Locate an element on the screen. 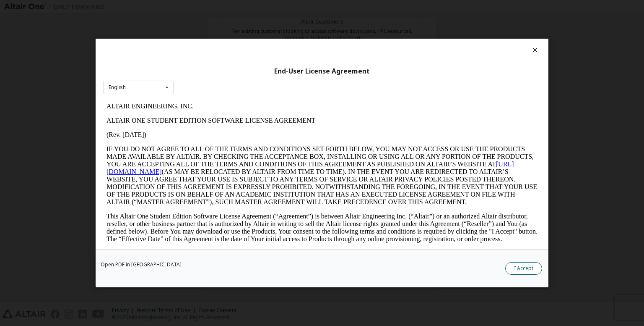 The height and width of the screenshot is (326, 644). button: I Accept is located at coordinates (524, 268).